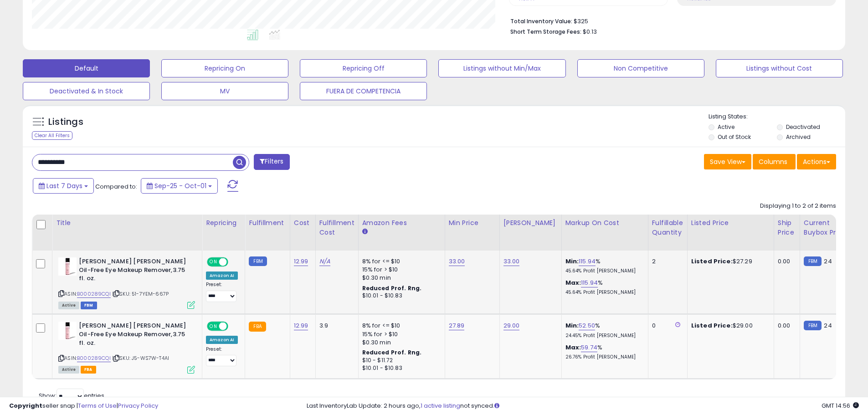  Describe the element at coordinates (325, 261) in the screenshot. I see `a: N/A` at that location.